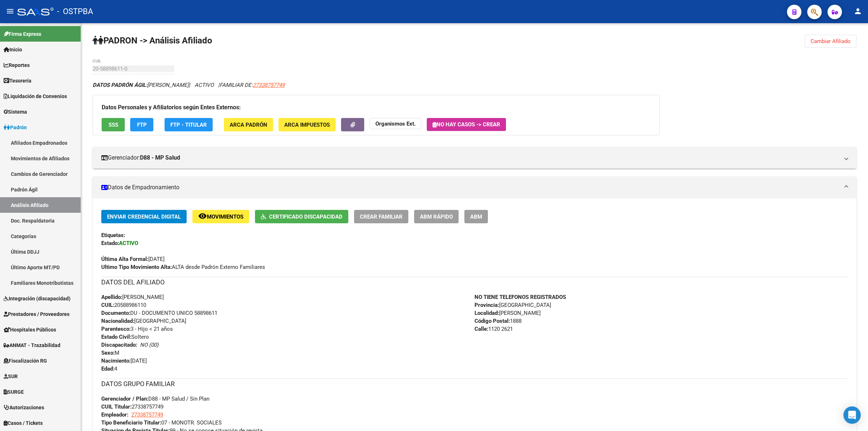  I want to click on mat-icon: menu, so click(10, 12).